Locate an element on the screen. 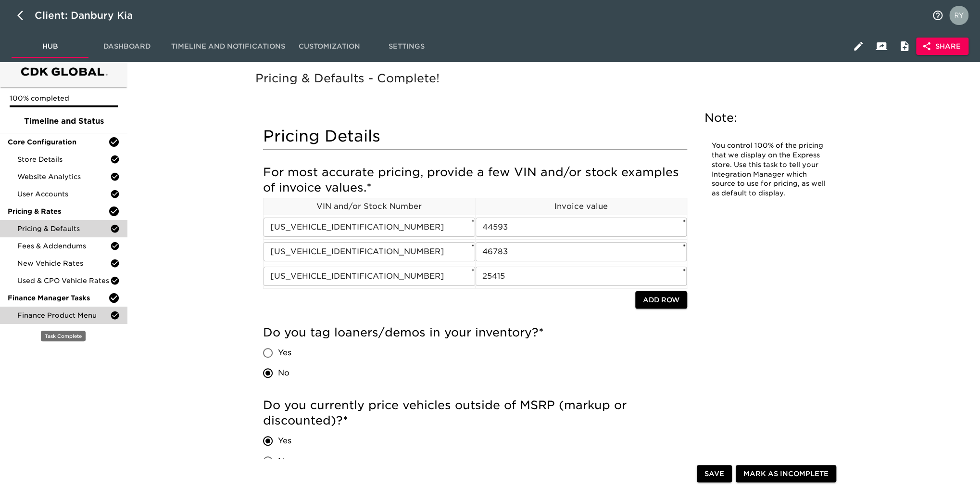 This screenshot has height=490, width=980. p: Invoice value is located at coordinates (581, 206).